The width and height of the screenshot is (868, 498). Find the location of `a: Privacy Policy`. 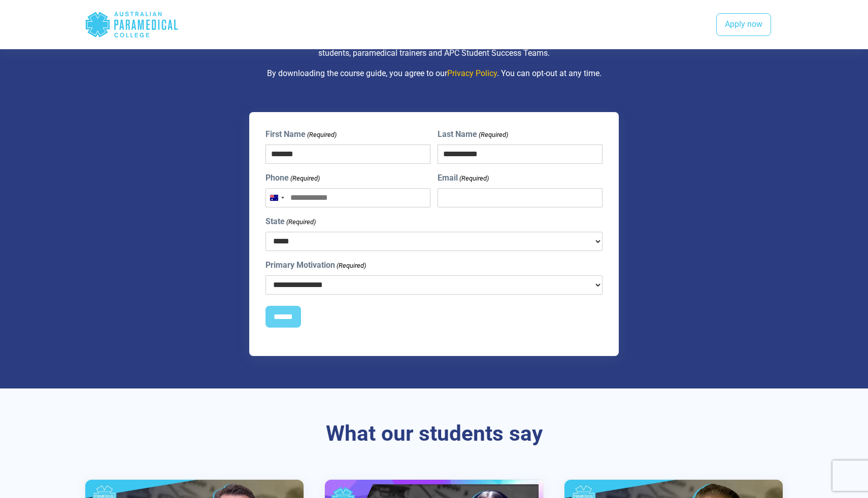

a: Privacy Policy is located at coordinates (472, 73).